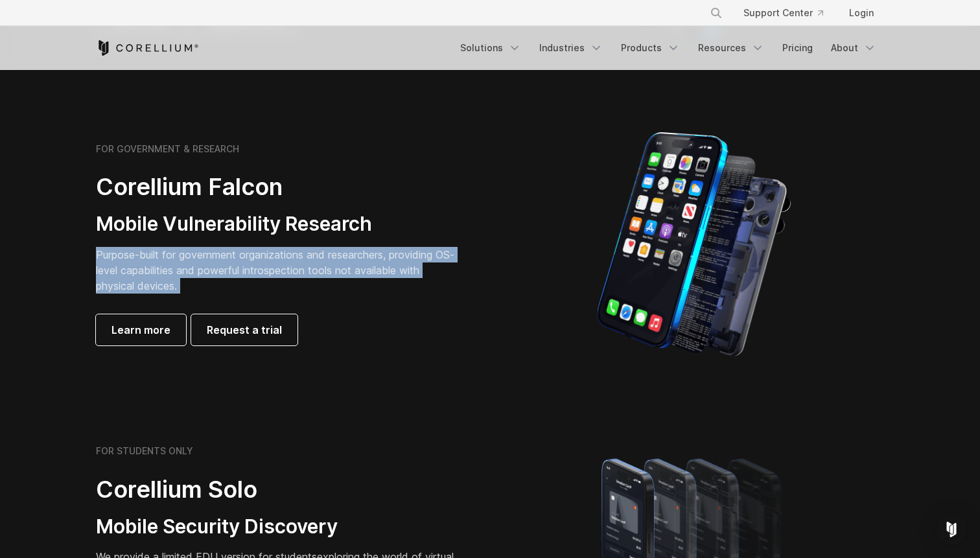  Describe the element at coordinates (141, 330) in the screenshot. I see `a: Learn more` at that location.